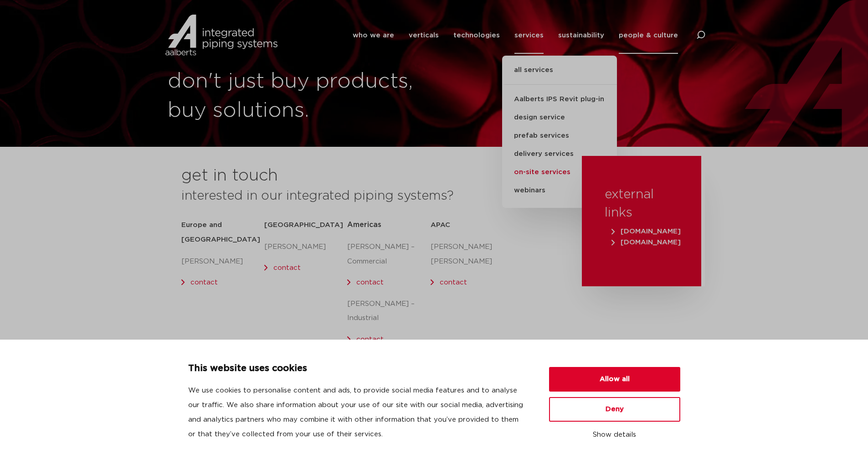  Describe the element at coordinates (559, 136) in the screenshot. I see `a: prefab services` at that location.